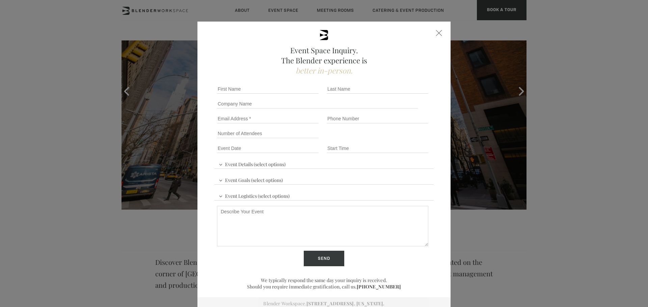  Describe the element at coordinates (377, 89) in the screenshot. I see `input: Last Name` at that location.